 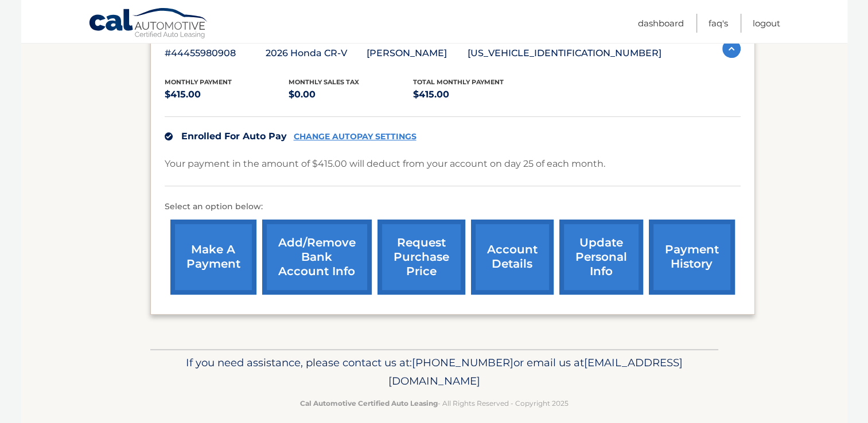 I want to click on p: #44455980908, so click(x=215, y=53).